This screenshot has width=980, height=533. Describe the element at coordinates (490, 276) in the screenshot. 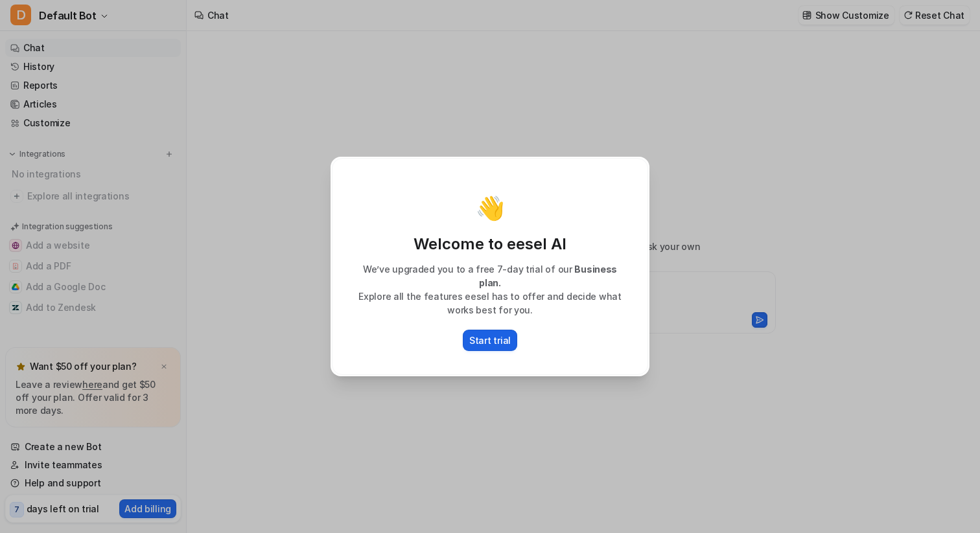

I see `p: We’ve upgraded you to a free 7-day trial of our` at that location.